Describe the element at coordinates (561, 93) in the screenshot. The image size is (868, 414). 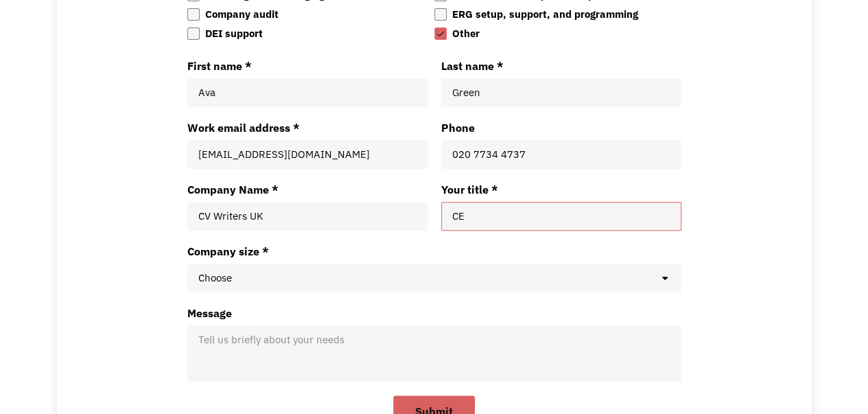
I see `input: Last name *` at that location.